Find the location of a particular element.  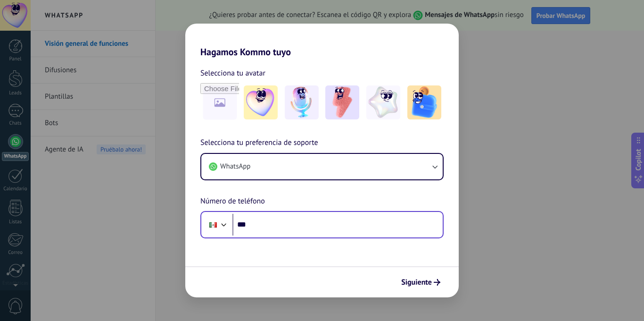

h2: Hagamos Kommo tuyo is located at coordinates (322, 40).